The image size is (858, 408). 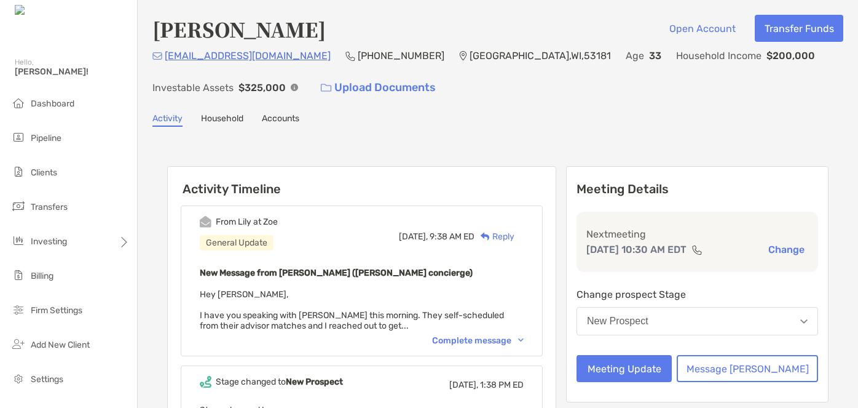 I want to click on p: Household Income, so click(x=719, y=55).